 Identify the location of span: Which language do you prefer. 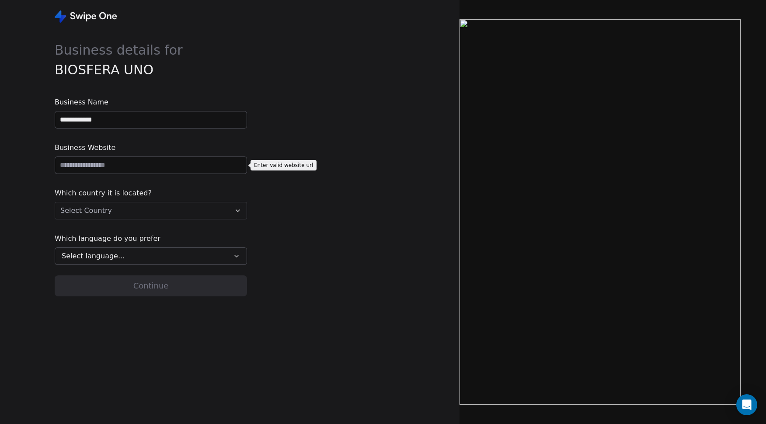
(151, 239).